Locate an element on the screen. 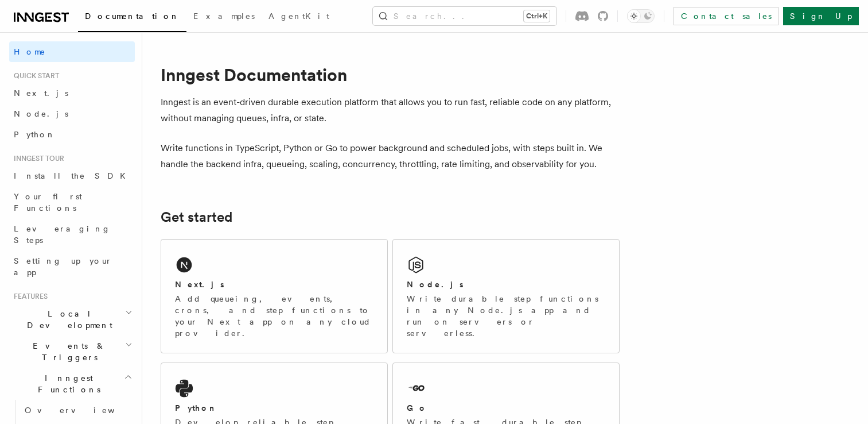  span: Features is located at coordinates (28, 296).